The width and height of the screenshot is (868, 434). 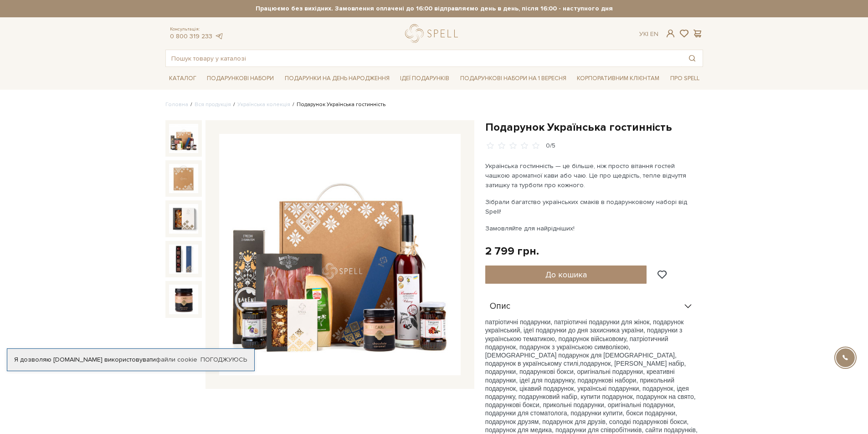 I want to click on span: До кошика, so click(x=566, y=275).